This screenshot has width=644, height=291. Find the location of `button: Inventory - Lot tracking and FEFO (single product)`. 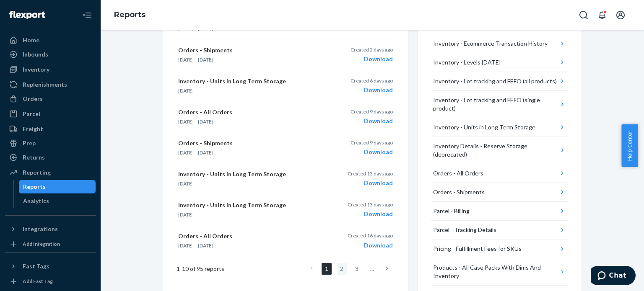

button: Inventory - Lot tracking and FEFO (single product) is located at coordinates (500, 104).